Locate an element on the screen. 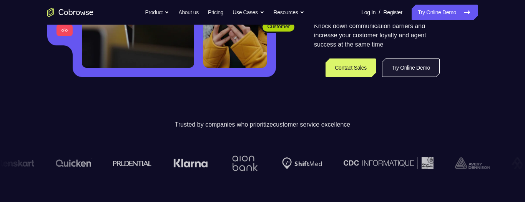 The width and height of the screenshot is (525, 202). a: Register is located at coordinates (392, 12).